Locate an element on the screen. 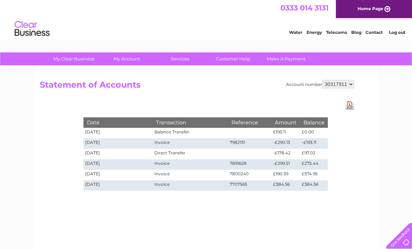  th: Balance is located at coordinates (314, 122).